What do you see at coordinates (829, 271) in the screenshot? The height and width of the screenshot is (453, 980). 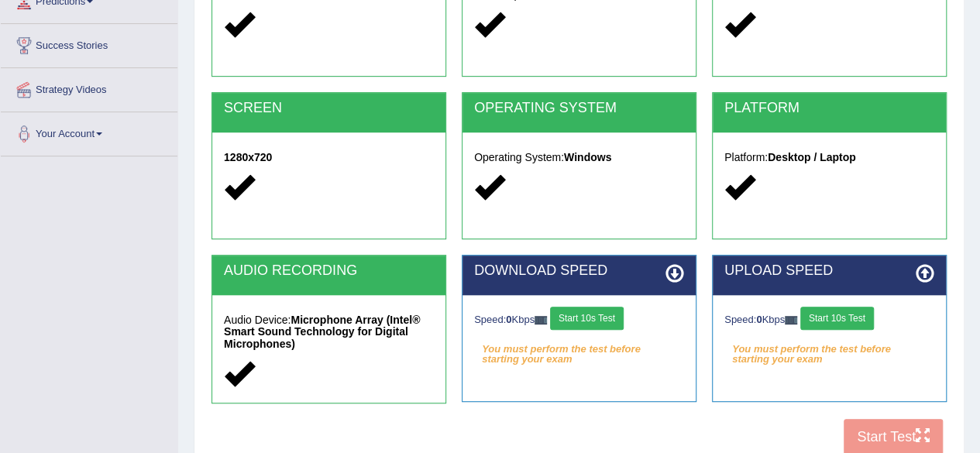 I see `h2: UPLOAD SPEED` at bounding box center [829, 271].